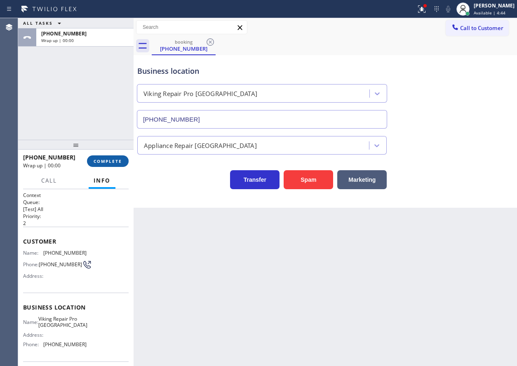 This screenshot has height=366, width=517. I want to click on h1: Context, so click(76, 195).